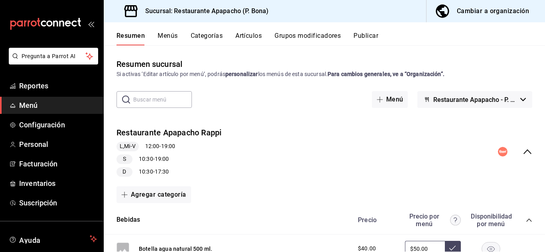 The height and width of the screenshot is (252, 545). Describe the element at coordinates (169, 147) in the screenshot. I see `div: 12:00 - 19:00` at that location.